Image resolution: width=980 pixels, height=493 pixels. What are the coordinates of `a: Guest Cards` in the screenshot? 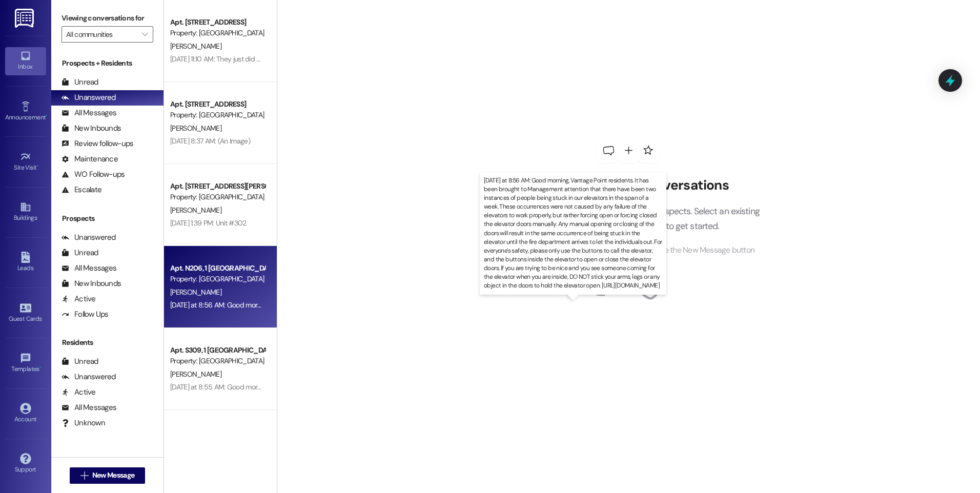 It's located at (26, 313).